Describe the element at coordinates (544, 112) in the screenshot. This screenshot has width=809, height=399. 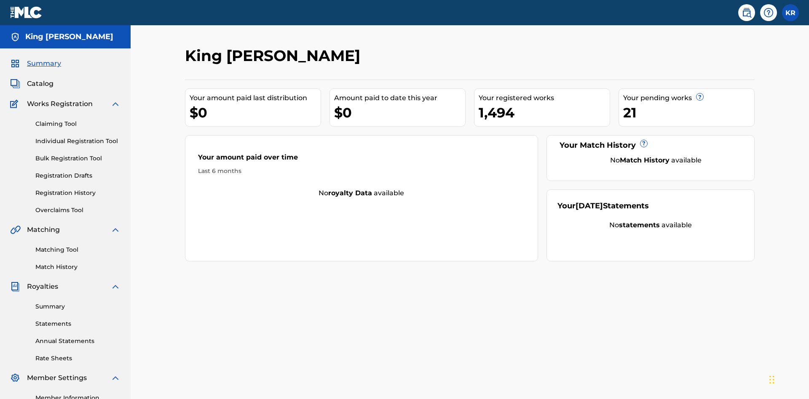
I see `div: 1,494` at that location.